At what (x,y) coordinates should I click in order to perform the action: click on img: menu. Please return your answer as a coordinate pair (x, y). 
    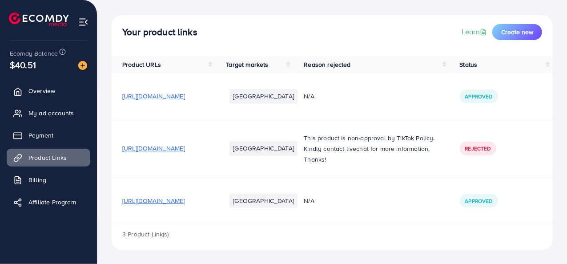
    Looking at the image, I should click on (83, 22).